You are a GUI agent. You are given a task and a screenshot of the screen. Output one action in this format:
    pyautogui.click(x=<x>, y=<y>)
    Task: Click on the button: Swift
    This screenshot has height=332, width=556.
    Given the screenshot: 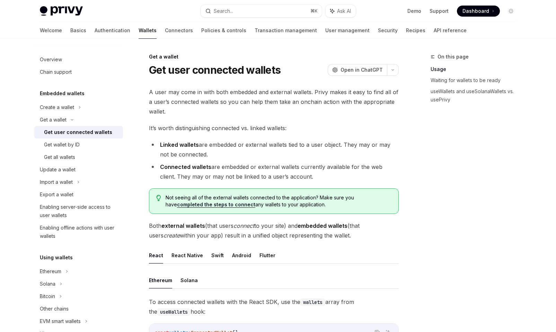 What is the action you would take?
    pyautogui.click(x=217, y=255)
    